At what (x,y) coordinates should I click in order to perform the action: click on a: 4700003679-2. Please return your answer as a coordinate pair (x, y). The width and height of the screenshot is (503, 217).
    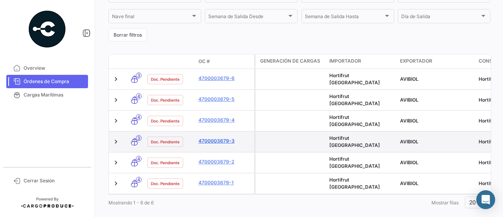
    Looking at the image, I should click on (225, 162).